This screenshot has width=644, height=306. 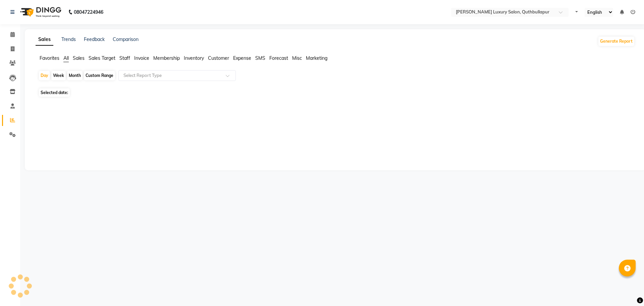 What do you see at coordinates (317, 58) in the screenshot?
I see `span: Marketing` at bounding box center [317, 58].